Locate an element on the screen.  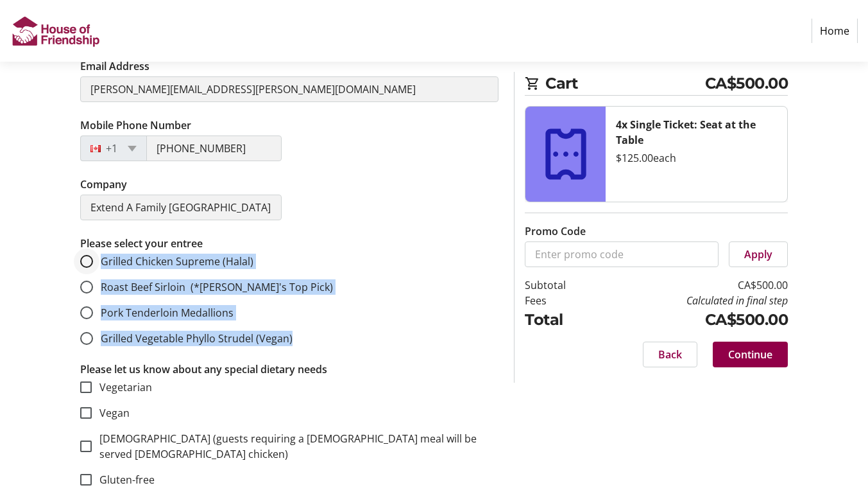
label: Promo Code is located at coordinates (555, 231).